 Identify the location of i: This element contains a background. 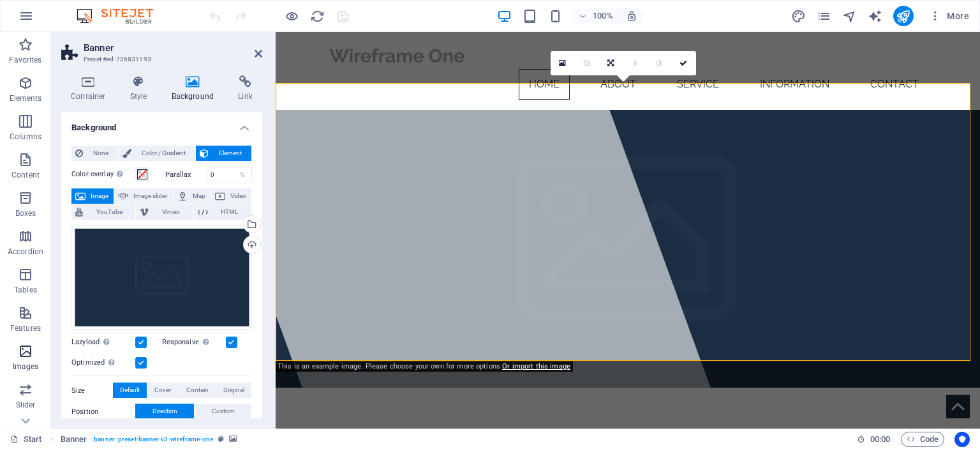
(233, 439).